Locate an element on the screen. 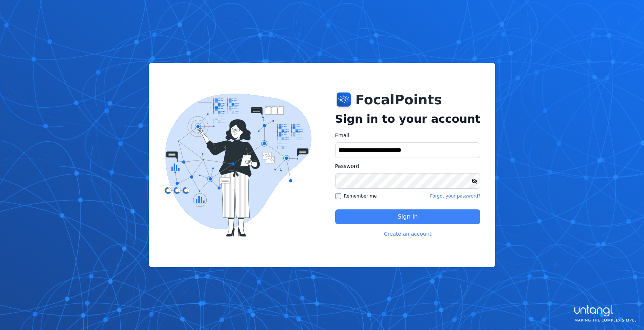 The image size is (644, 330). label: Password is located at coordinates (408, 166).